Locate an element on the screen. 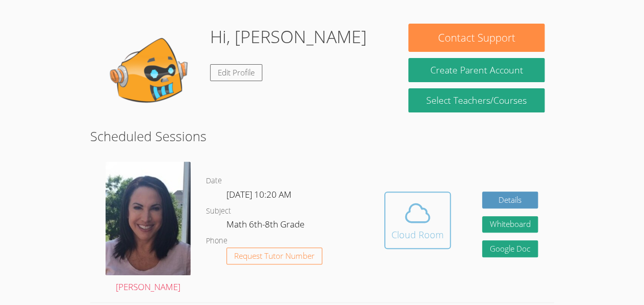 The height and width of the screenshot is (305, 644). dt: Subject is located at coordinates (219, 211).